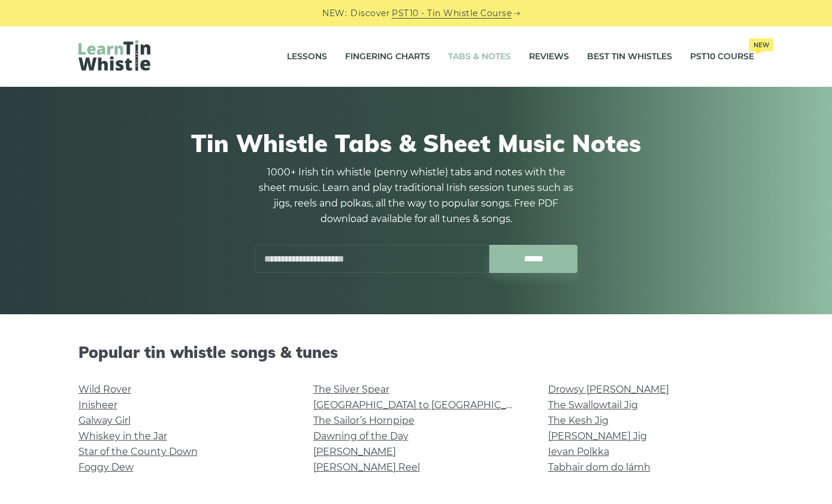 The image size is (832, 504). What do you see at coordinates (361, 436) in the screenshot?
I see `a: Dawning of the Day` at bounding box center [361, 436].